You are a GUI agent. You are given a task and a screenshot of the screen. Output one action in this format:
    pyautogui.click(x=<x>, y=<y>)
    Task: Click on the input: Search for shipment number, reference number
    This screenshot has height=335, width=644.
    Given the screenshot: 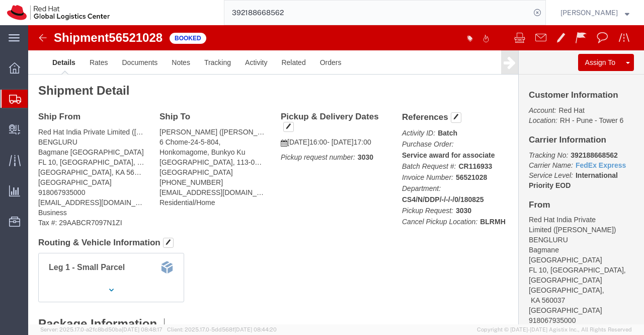 What is the action you would take?
    pyautogui.click(x=378, y=13)
    